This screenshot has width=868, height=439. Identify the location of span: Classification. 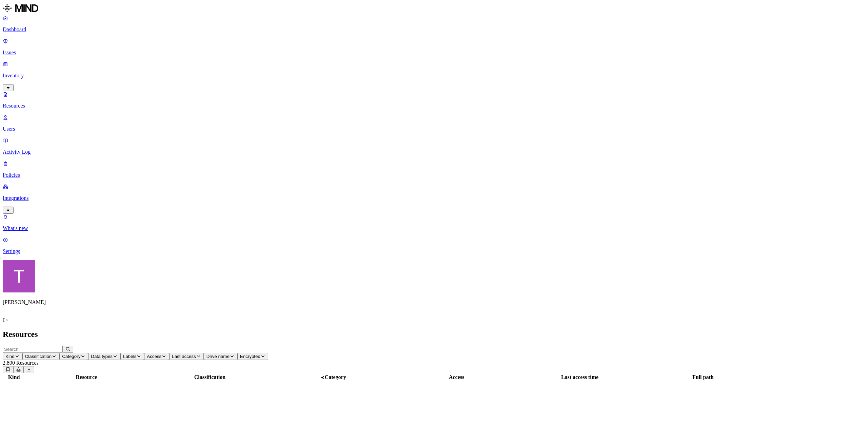
(38, 356).